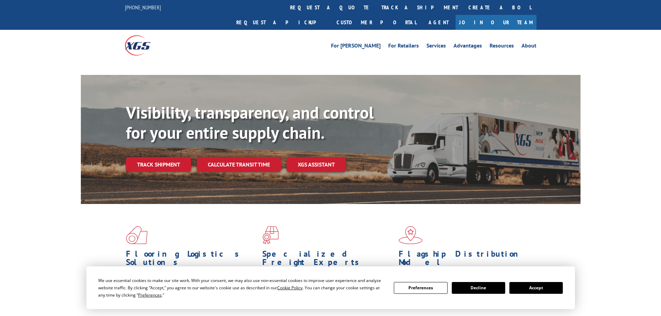 This screenshot has width=661, height=316. What do you see at coordinates (290, 288) in the screenshot?
I see `span: Cookie Policy` at bounding box center [290, 288].